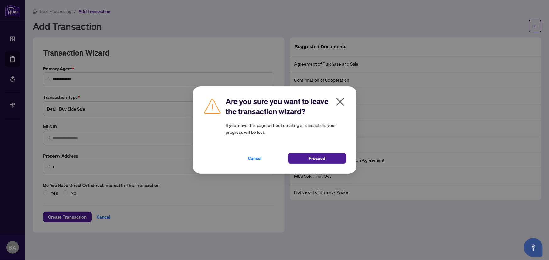  I want to click on span: Proceed, so click(317, 158).